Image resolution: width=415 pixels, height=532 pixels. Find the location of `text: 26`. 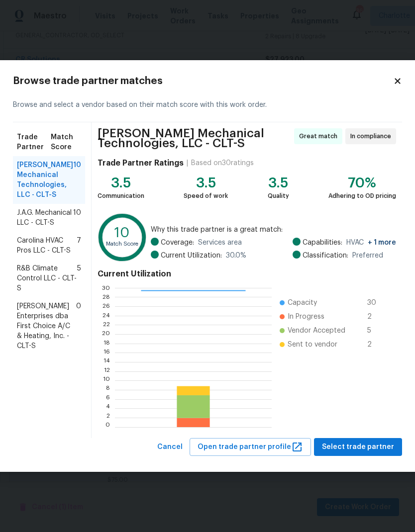

text: 26 is located at coordinates (106, 306).